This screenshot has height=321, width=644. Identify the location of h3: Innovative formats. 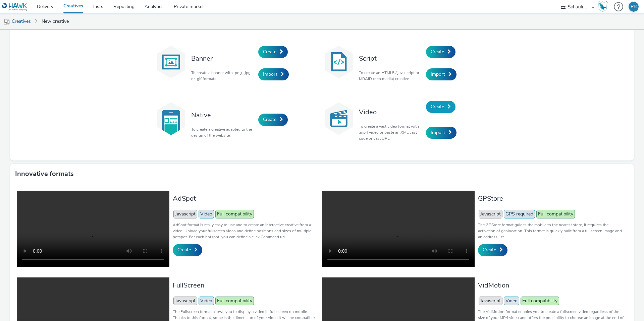
(44, 174).